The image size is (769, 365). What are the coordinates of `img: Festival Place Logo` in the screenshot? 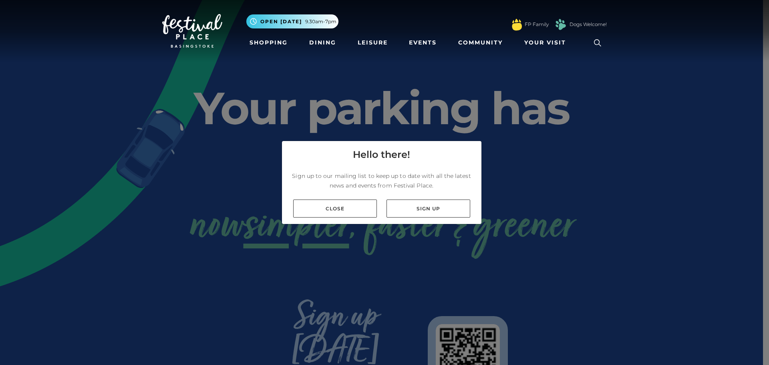 It's located at (192, 31).